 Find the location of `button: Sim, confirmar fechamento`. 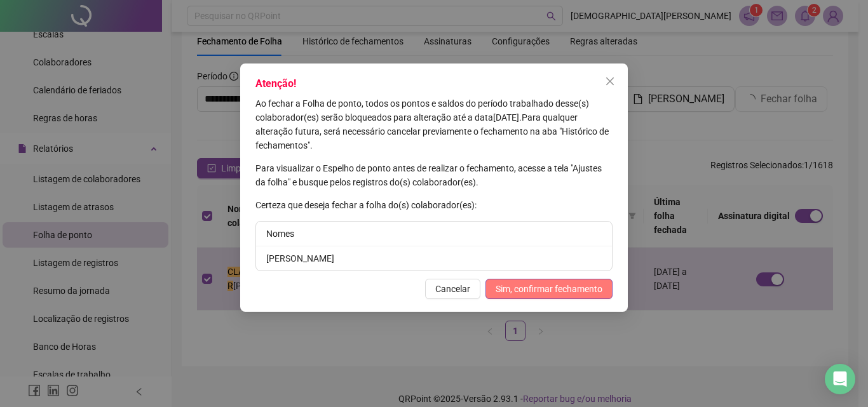

button: Sim, confirmar fechamento is located at coordinates (549, 289).